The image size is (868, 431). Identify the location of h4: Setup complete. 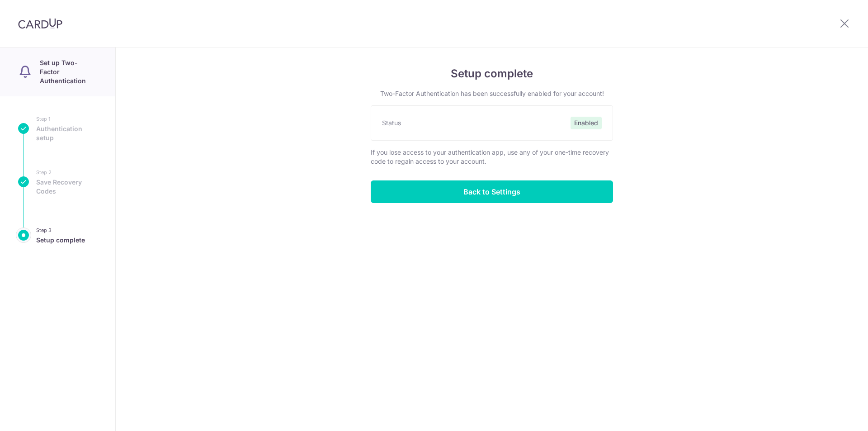
(492, 74).